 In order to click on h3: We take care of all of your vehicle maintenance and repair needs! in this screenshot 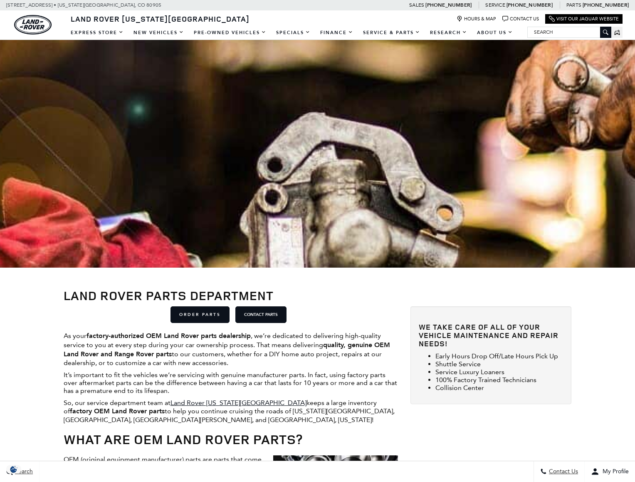, I will do `click(491, 335)`.